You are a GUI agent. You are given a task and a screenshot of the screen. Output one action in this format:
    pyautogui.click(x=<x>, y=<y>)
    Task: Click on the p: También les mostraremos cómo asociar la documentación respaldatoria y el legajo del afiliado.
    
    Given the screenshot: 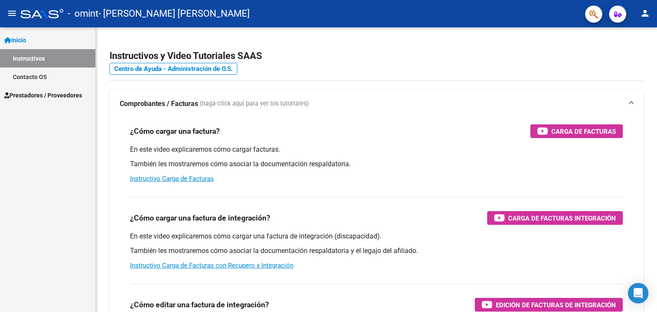 What is the action you would take?
    pyautogui.click(x=376, y=251)
    